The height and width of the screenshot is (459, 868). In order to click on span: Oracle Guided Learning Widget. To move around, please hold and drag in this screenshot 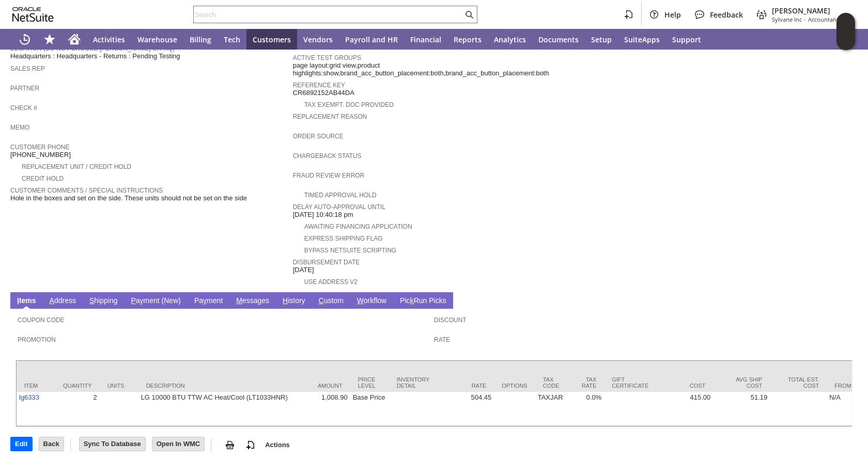, I will do `click(846, 41)`.